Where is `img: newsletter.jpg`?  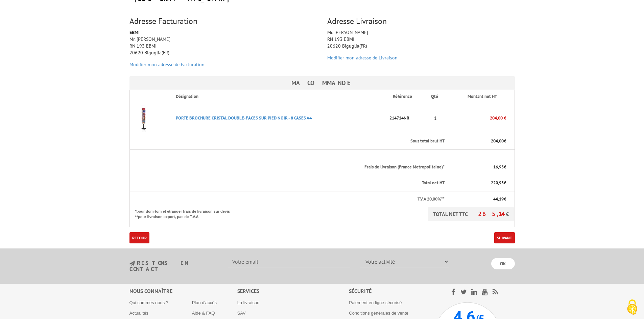
img: newsletter.jpg is located at coordinates (132, 263).